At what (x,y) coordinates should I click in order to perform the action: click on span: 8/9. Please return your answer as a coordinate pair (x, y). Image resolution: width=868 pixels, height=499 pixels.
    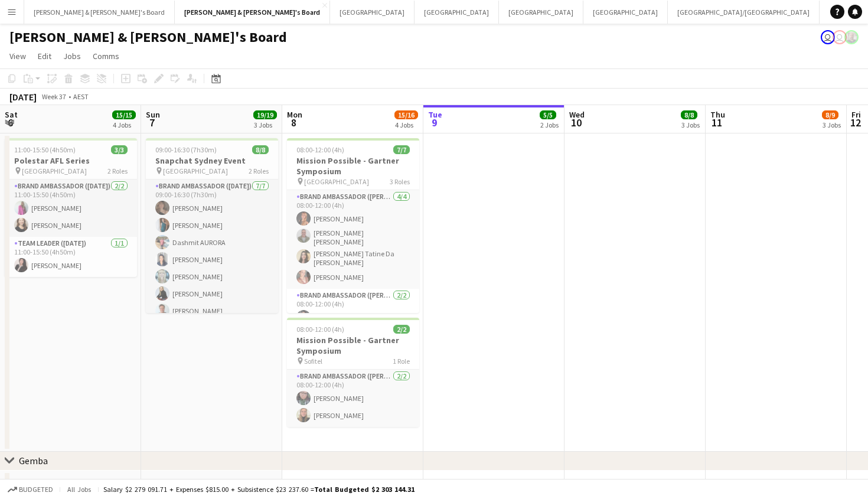
    Looking at the image, I should click on (830, 114).